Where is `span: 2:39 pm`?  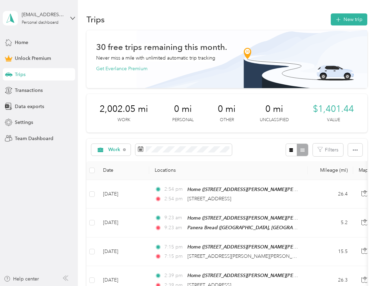
span: 2:39 pm is located at coordinates (174, 276).